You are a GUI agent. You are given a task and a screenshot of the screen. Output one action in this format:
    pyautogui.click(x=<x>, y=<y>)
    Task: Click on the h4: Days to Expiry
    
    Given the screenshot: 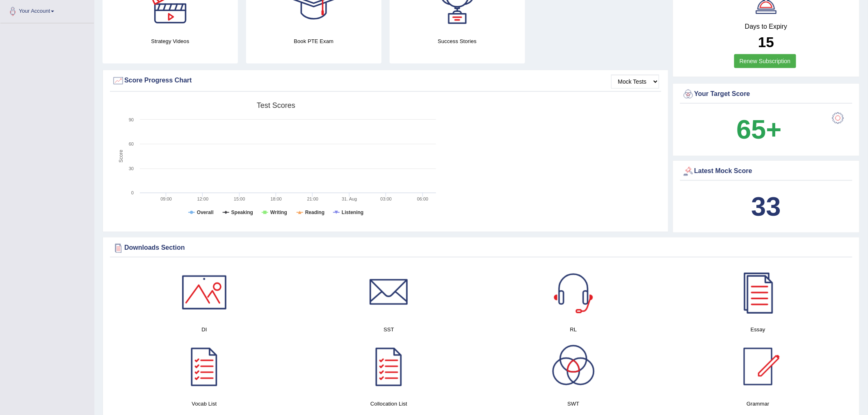 What is the action you would take?
    pyautogui.click(x=766, y=26)
    